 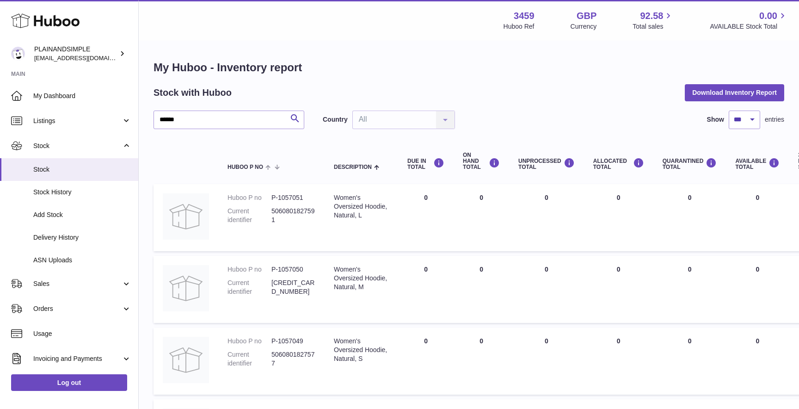 What do you see at coordinates (82, 192) in the screenshot?
I see `span: Stock History` at bounding box center [82, 192].